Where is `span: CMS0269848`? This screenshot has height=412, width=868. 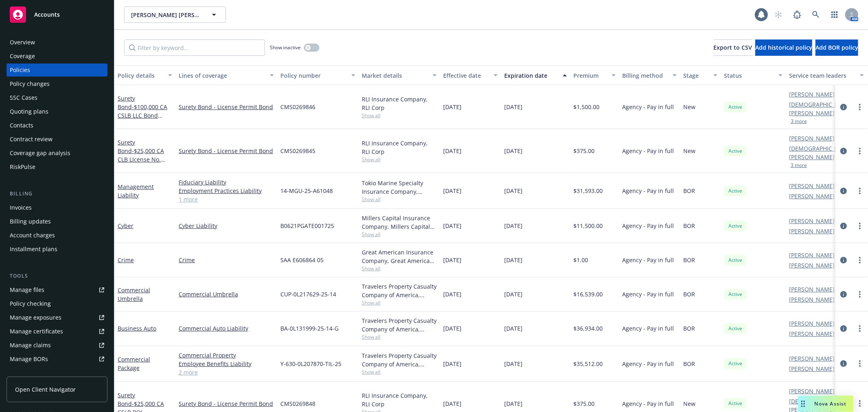
span: CMS0269848 is located at coordinates (298, 403).